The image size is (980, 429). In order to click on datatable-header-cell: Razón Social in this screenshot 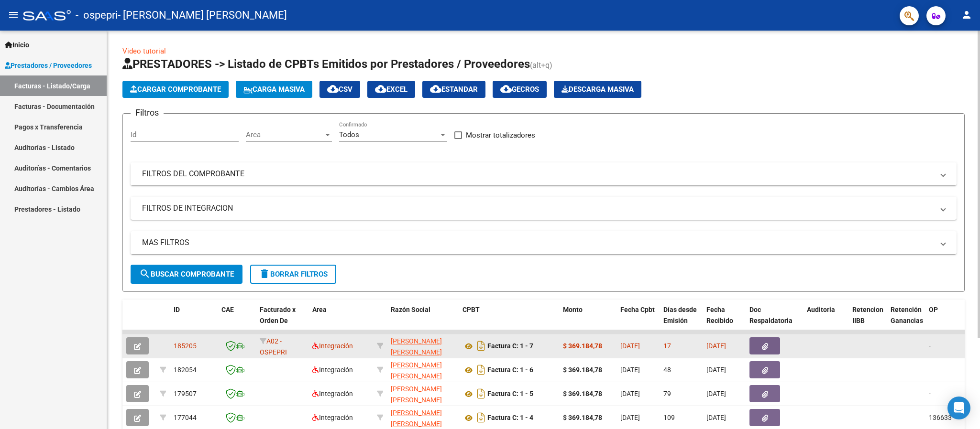, I will do `click(423, 321)`.